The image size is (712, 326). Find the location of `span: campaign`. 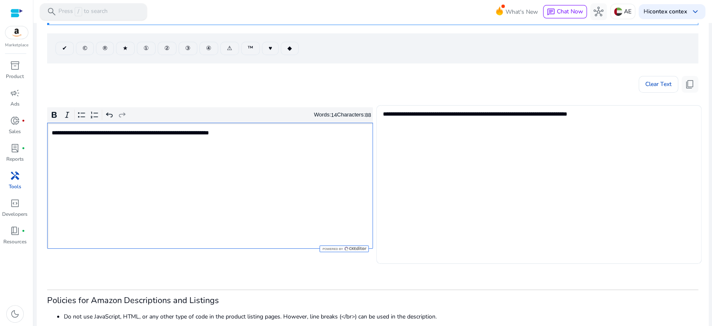

span: campaign is located at coordinates (15, 93).